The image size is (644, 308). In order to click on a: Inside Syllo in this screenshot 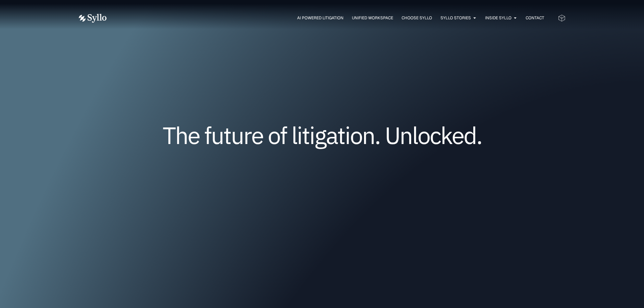, I will do `click(498, 18)`.